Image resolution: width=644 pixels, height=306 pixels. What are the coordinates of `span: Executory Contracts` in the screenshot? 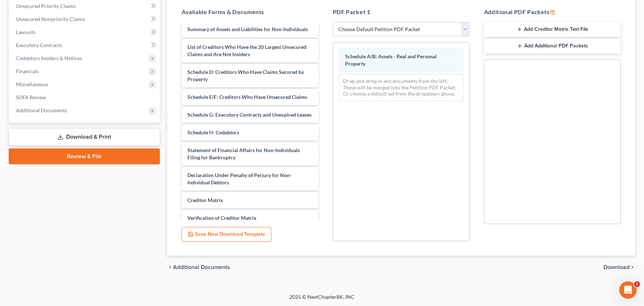 It's located at (39, 45).